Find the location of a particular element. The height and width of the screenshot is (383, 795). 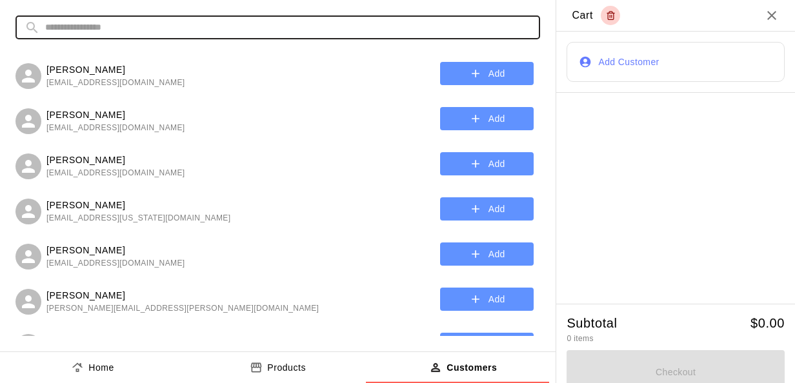

p: Customers is located at coordinates (471, 368).